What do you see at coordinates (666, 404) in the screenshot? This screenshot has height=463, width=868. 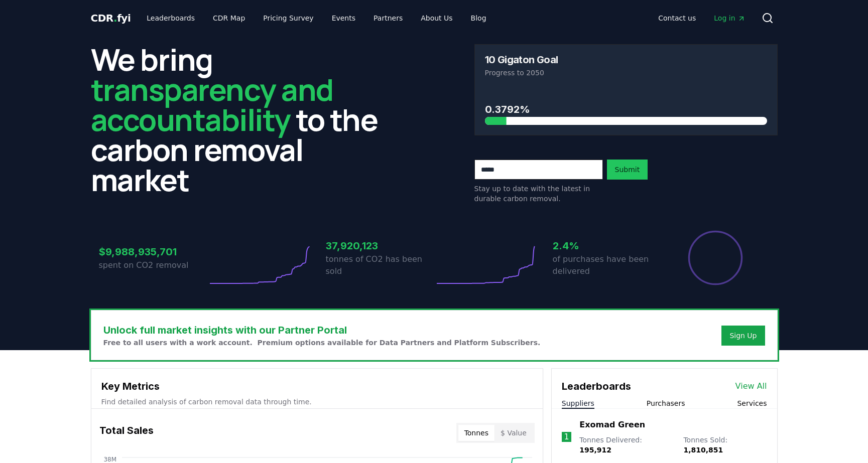 I see `button: Purchasers` at bounding box center [666, 404].